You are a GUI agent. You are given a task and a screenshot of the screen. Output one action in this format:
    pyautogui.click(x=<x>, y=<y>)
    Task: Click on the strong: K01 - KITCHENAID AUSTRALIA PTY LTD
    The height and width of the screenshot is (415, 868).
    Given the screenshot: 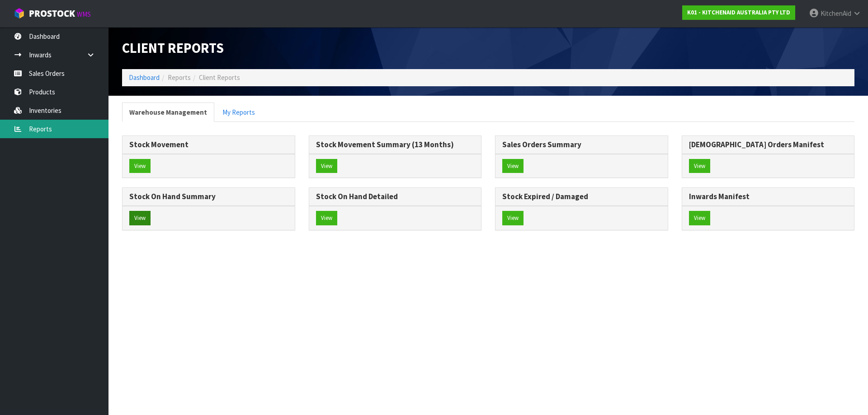 What is the action you would take?
    pyautogui.click(x=739, y=12)
    